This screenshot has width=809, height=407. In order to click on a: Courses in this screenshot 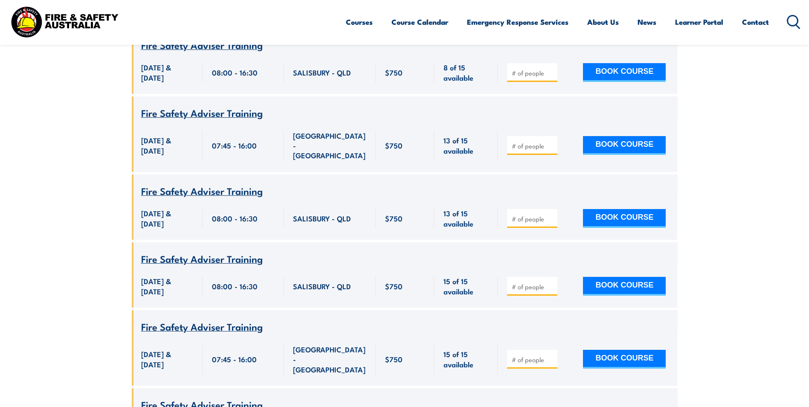, I will do `click(359, 22)`.